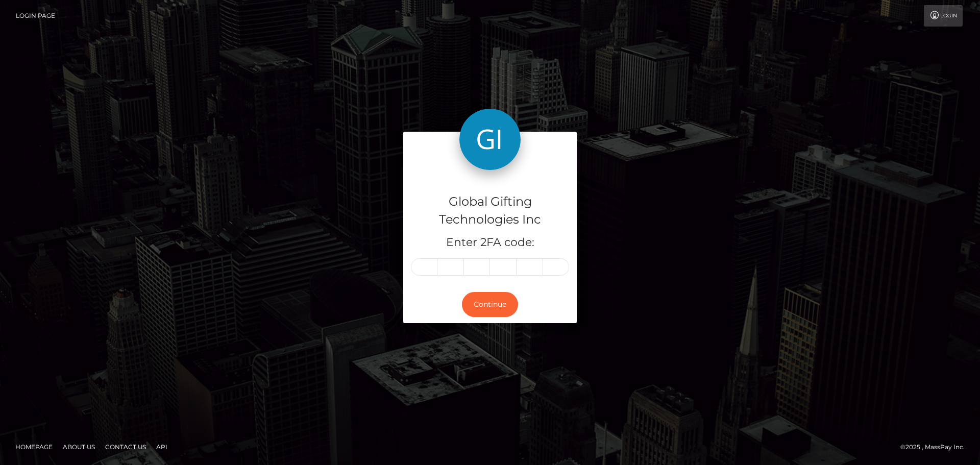 The width and height of the screenshot is (980, 465). What do you see at coordinates (490, 242) in the screenshot?
I see `h5: Enter 2FA code:` at bounding box center [490, 242].